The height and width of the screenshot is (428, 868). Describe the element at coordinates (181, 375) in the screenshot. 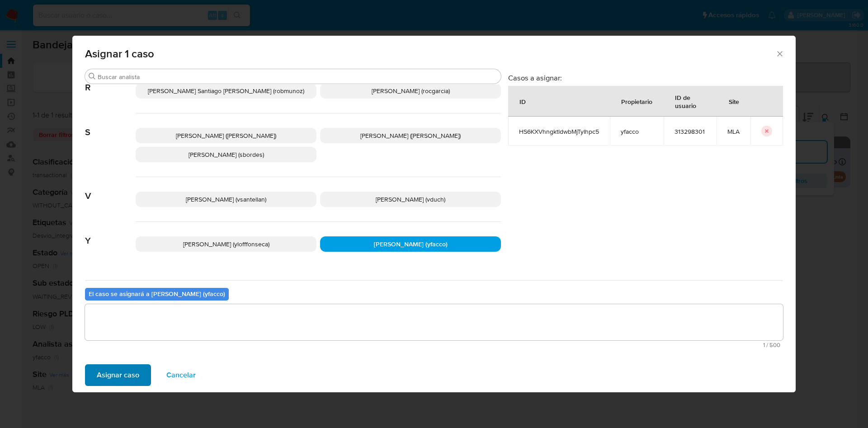

I see `button: Cancelar` at that location.